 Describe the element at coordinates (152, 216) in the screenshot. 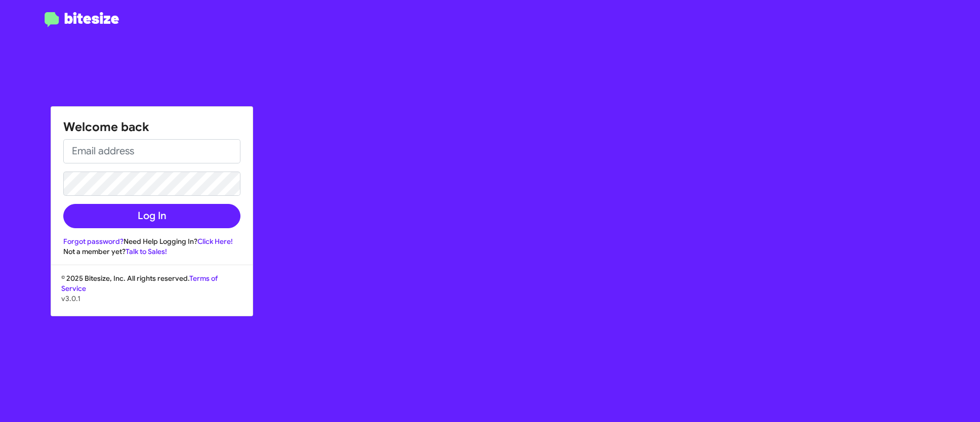

I see `button: Log In` at that location.